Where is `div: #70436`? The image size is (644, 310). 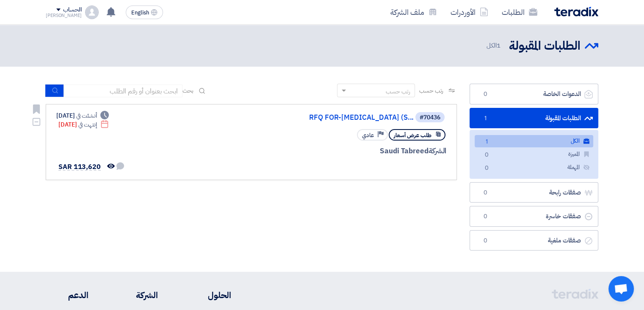 div: #70436 is located at coordinates (430, 118).